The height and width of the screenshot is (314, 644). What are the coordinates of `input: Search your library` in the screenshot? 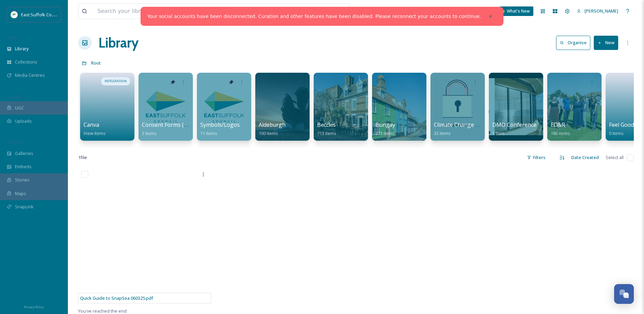 It's located at (194, 11).